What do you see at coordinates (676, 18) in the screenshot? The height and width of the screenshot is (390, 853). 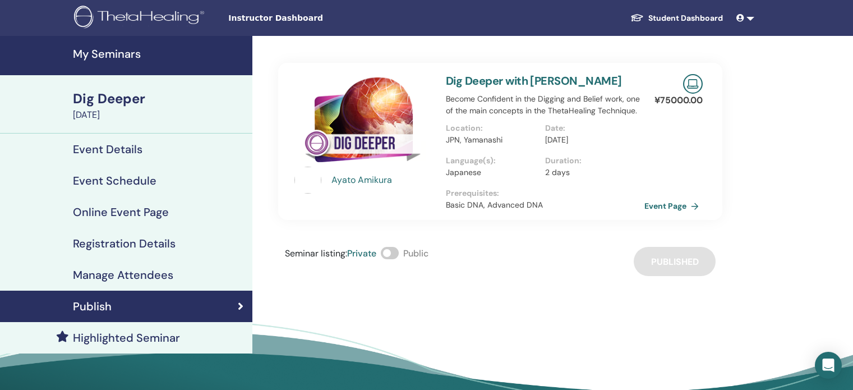 I see `a: Student Dashboard` at bounding box center [676, 18].